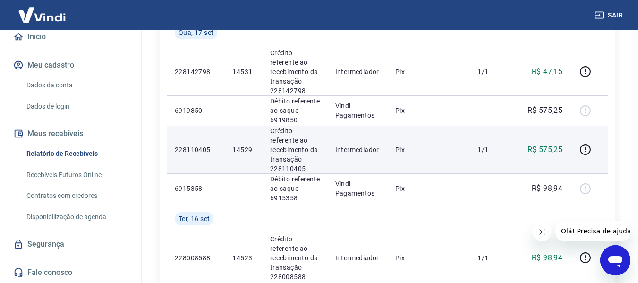 The width and height of the screenshot is (638, 283). What do you see at coordinates (76, 85) in the screenshot?
I see `a: Dados da conta` at bounding box center [76, 85].